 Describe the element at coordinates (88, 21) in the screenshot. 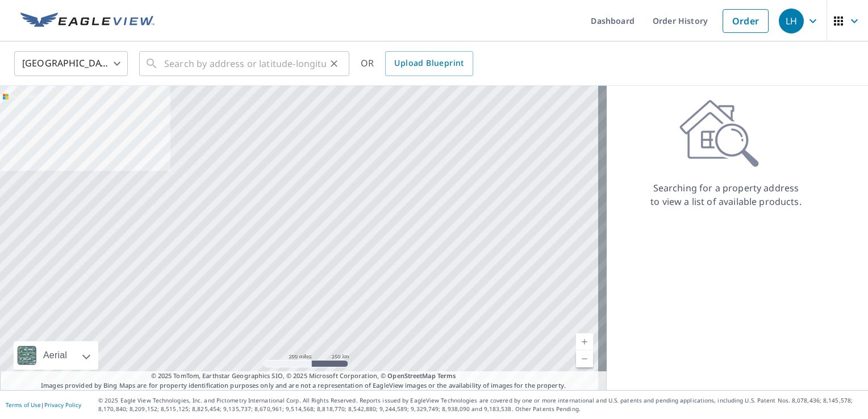

I see `img: EV Logo` at that location.